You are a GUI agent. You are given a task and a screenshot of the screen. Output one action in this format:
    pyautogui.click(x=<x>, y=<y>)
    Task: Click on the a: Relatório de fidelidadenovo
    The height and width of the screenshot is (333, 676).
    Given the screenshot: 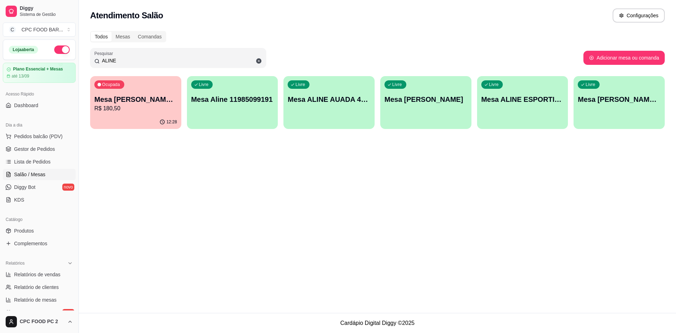 What is the action you would take?
    pyautogui.click(x=39, y=312)
    